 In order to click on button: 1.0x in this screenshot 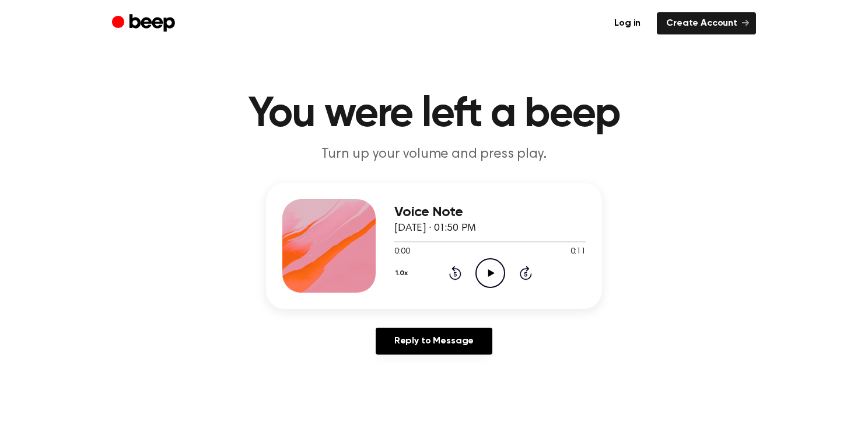, I will do `click(403, 274)`.